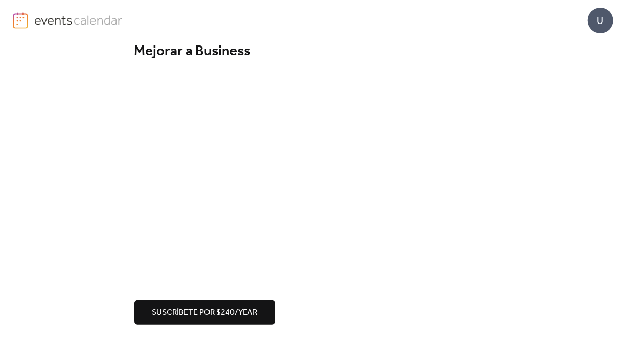 Image resolution: width=626 pixels, height=345 pixels. Describe the element at coordinates (205, 313) in the screenshot. I see `span: Suscríbete por $240/year` at that location.